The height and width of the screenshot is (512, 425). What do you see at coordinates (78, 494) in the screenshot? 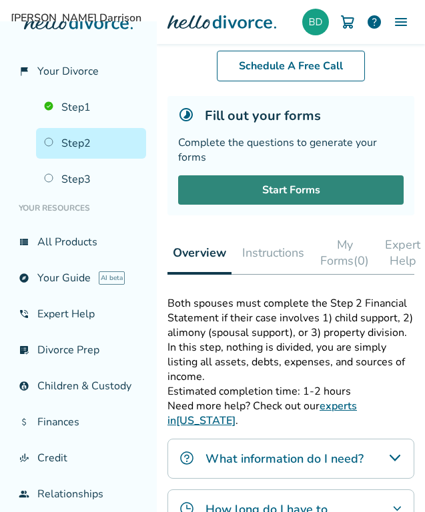
I see `a: groupRelationships` at bounding box center [78, 494].